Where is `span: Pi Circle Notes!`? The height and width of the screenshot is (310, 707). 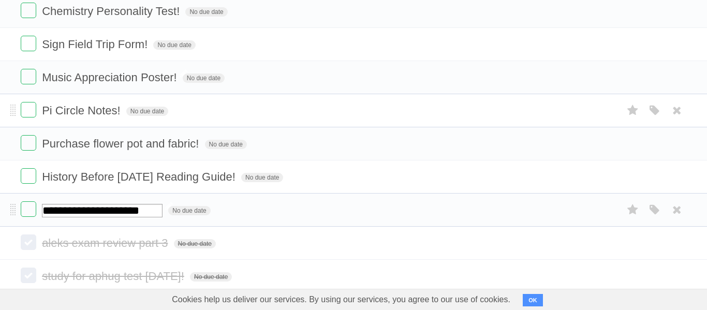
span: Pi Circle Notes! is located at coordinates (82, 110).